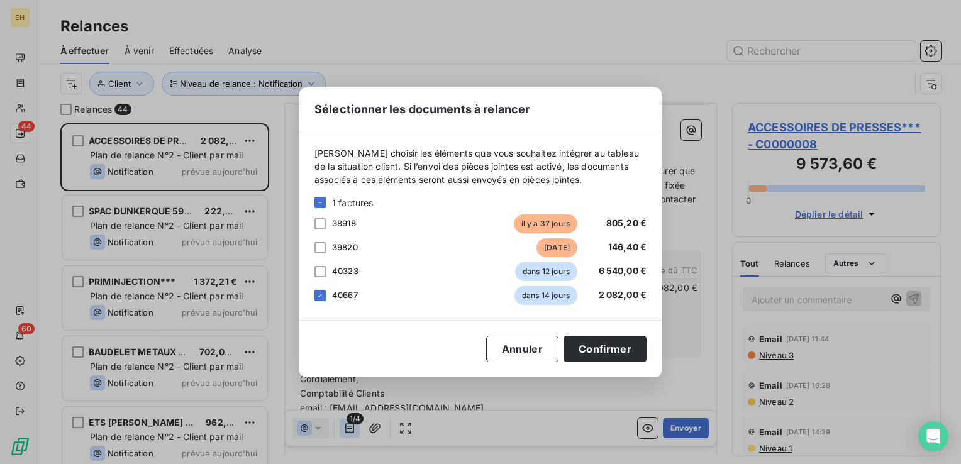  I want to click on span: 6 540,00 €, so click(623, 270).